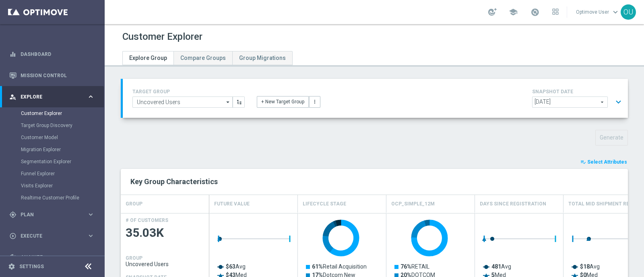 The height and width of the screenshot is (277, 644). What do you see at coordinates (13, 258) in the screenshot?
I see `i: track_changes` at bounding box center [13, 258].